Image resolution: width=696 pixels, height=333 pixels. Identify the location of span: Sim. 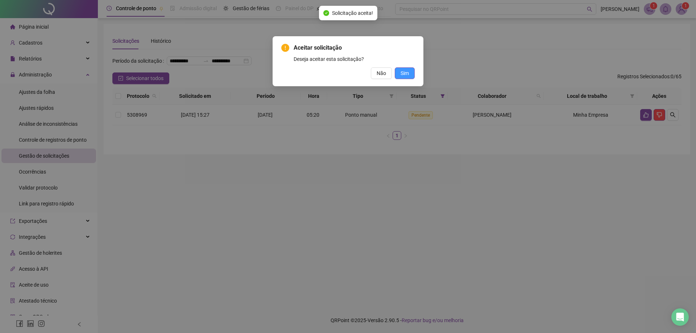
(405, 73).